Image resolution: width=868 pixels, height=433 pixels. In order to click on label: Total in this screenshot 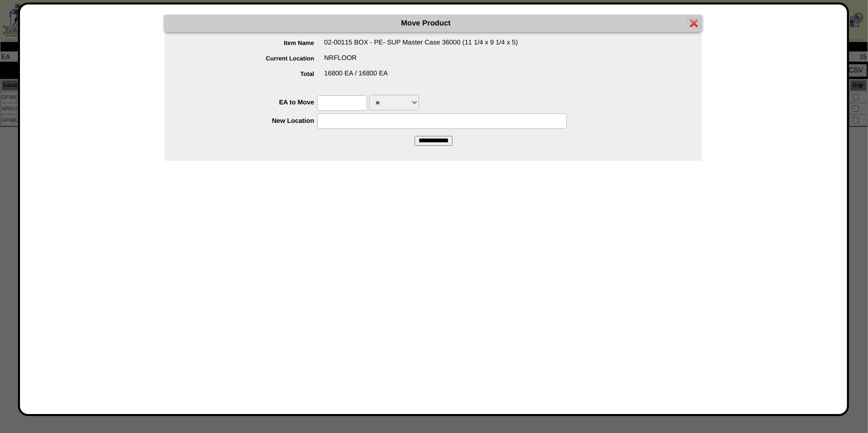, I will do `click(254, 74)`.